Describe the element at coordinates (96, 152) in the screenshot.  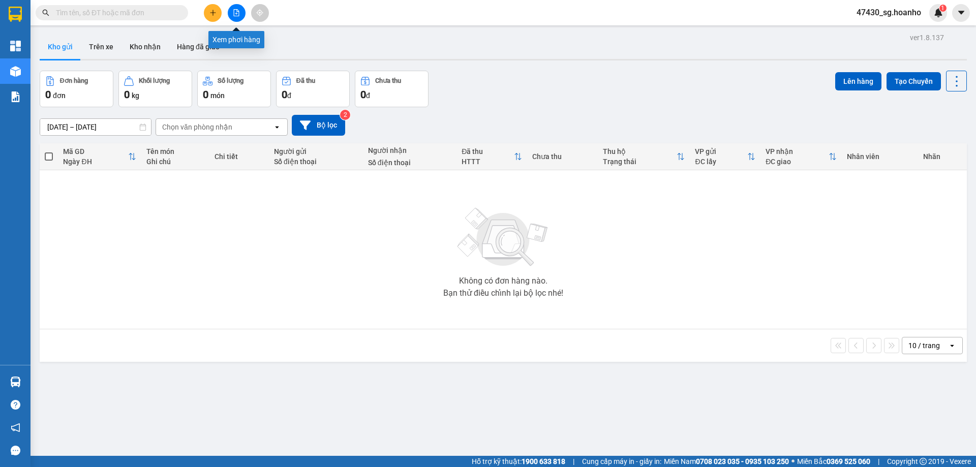
I see `div: Mã GD` at that location.